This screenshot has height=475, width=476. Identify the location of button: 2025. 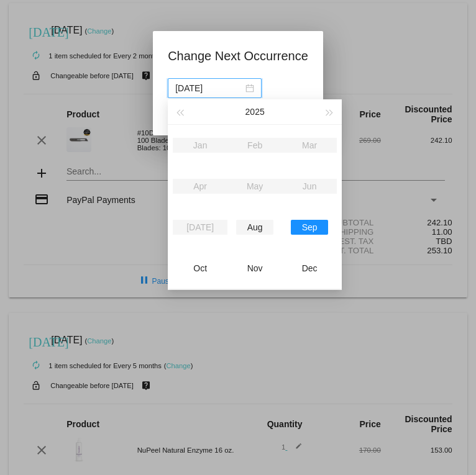
(255, 111).